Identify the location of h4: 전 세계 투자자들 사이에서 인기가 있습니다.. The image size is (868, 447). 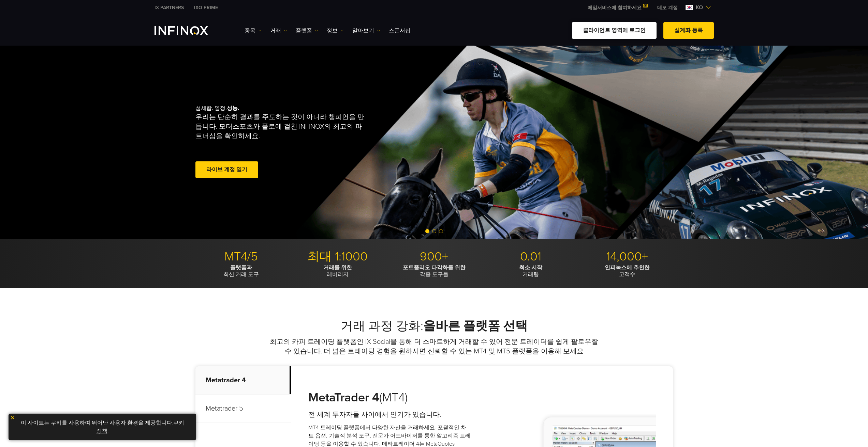
(390, 415).